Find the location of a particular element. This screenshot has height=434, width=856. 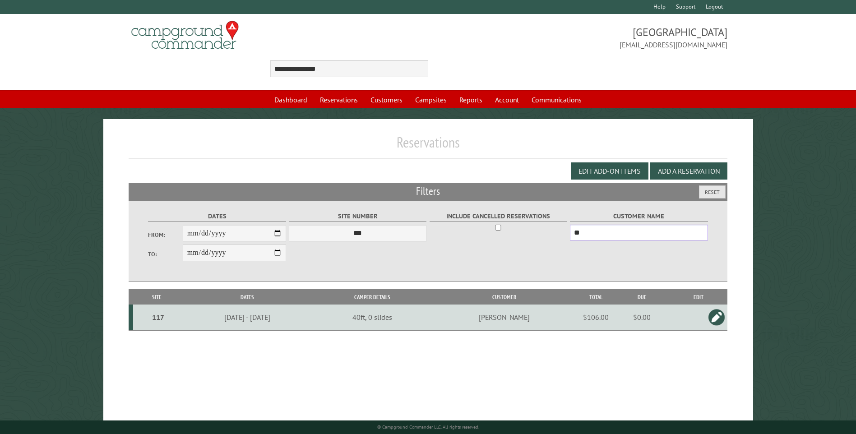

h1: Reservations is located at coordinates (428, 146).